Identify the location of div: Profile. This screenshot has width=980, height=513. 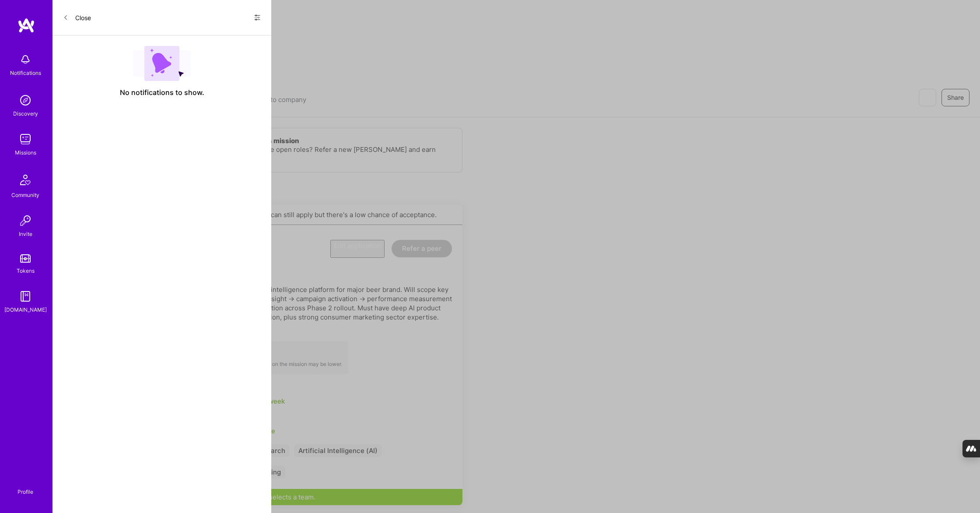
(25, 491).